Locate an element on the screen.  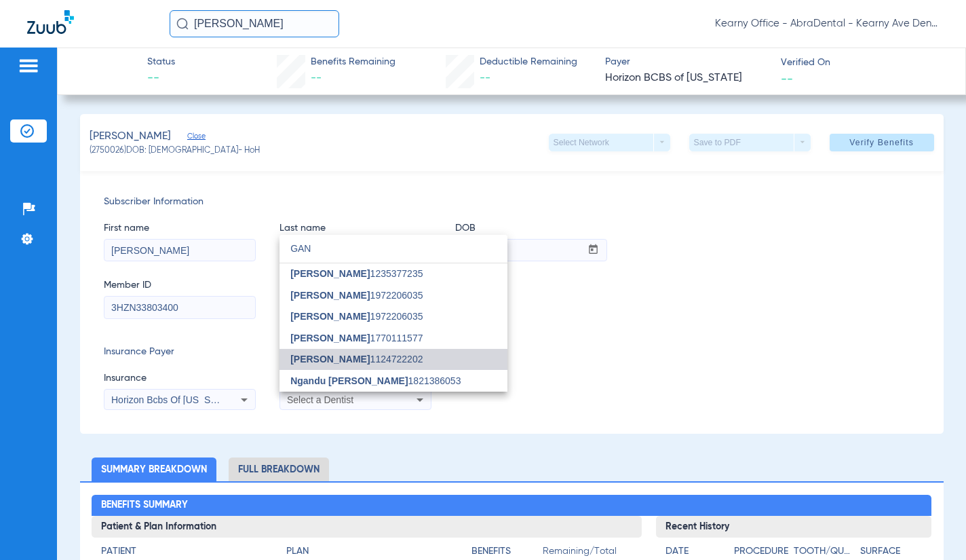
span: 1770111577 is located at coordinates (357, 337).